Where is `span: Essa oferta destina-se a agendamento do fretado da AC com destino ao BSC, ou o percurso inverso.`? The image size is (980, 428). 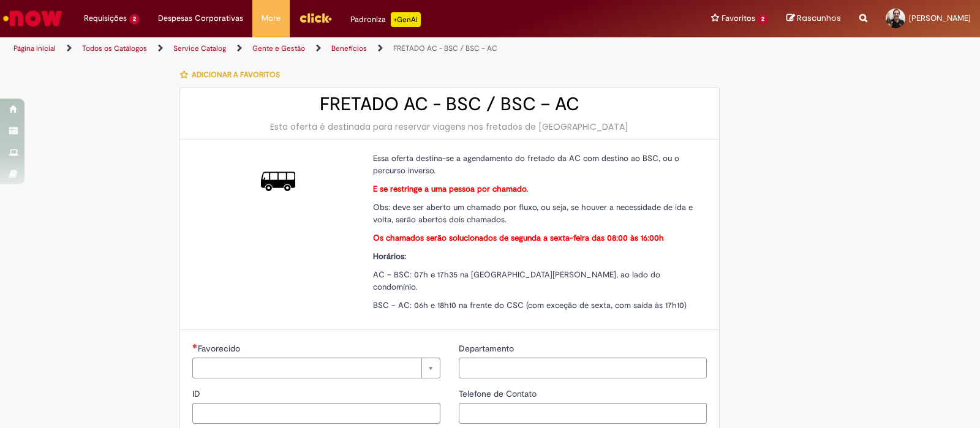
span: Essa oferta destina-se a agendamento do fretado da AC com destino ao BSC, ou o percurso inverso. is located at coordinates (526, 164).